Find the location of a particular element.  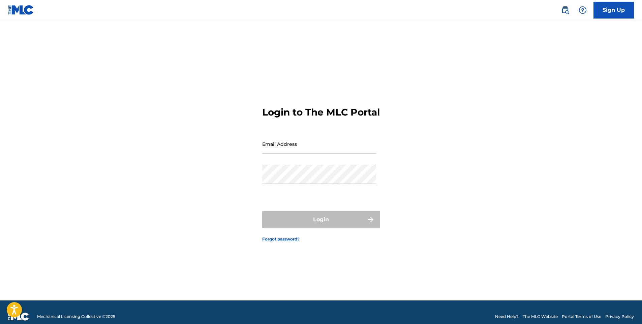

img: search is located at coordinates (566, 10).